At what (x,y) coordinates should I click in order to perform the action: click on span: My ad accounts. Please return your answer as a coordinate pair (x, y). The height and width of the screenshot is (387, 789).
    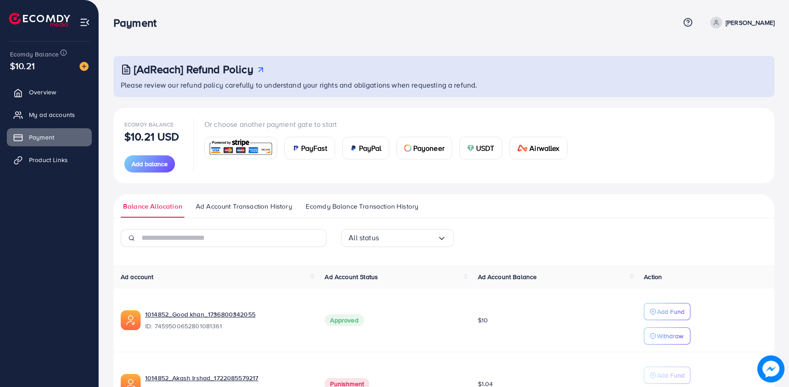
    Looking at the image, I should click on (52, 115).